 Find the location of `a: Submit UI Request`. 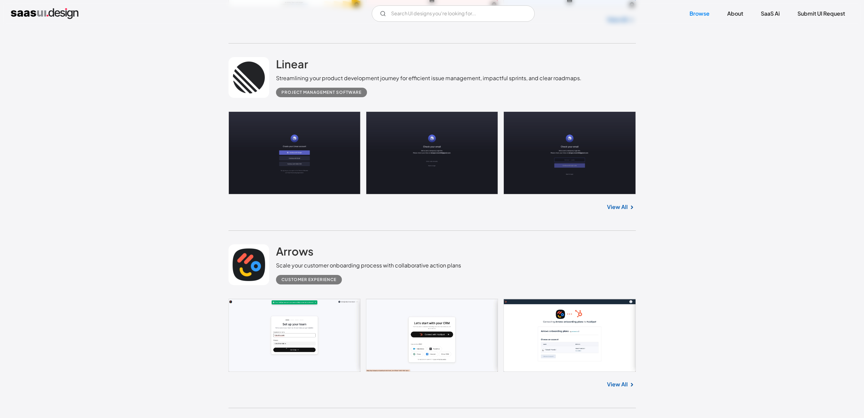

a: Submit UI Request is located at coordinates (822, 14).